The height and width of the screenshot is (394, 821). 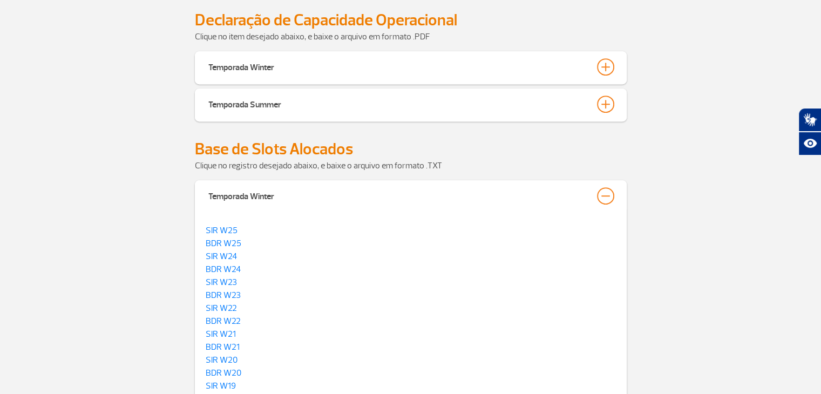 What do you see at coordinates (221, 360) in the screenshot?
I see `a: SIR W20` at bounding box center [221, 360].